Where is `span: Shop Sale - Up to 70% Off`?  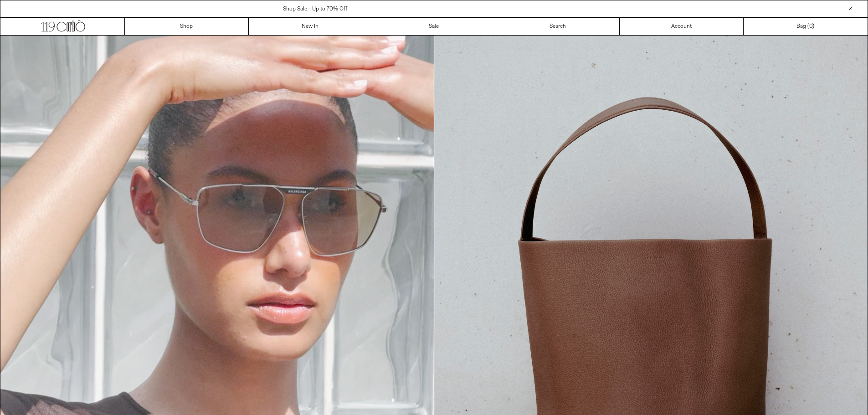
span: Shop Sale - Up to 70% Off is located at coordinates (315, 9).